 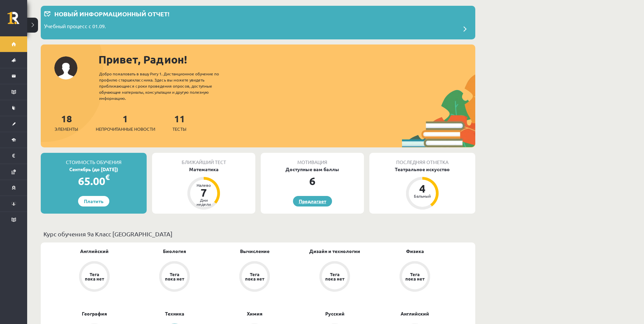 I want to click on div: 4, so click(x=422, y=189).